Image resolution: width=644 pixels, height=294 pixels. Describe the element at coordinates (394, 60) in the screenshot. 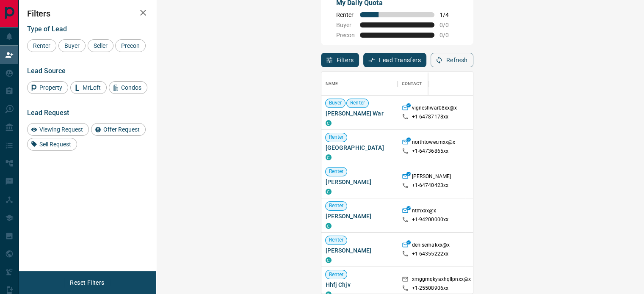

I see `button: Lead Transfers` at that location.